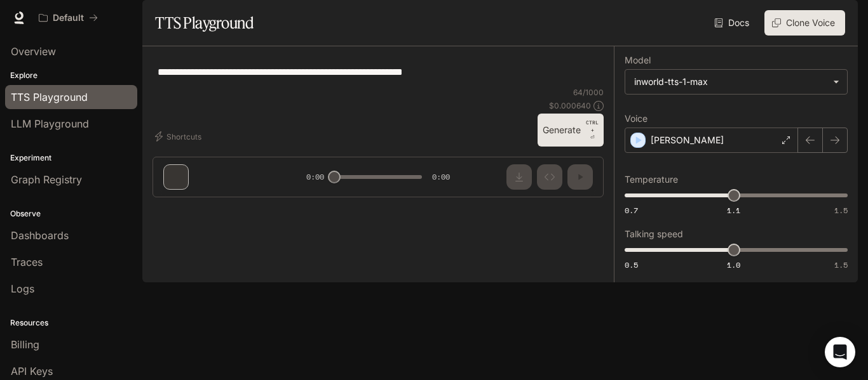  Describe the element at coordinates (592, 126) in the screenshot. I see `p: CTRL +` at that location.